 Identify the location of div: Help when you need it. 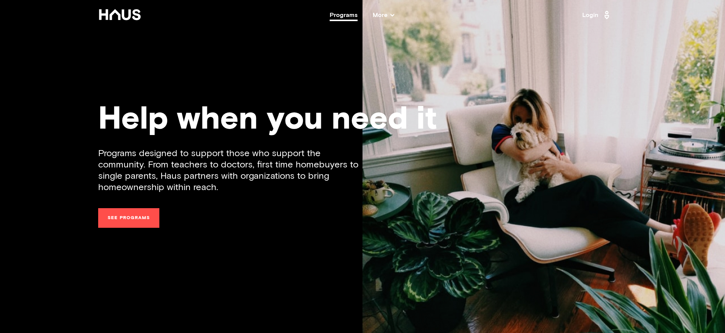
(362, 120).